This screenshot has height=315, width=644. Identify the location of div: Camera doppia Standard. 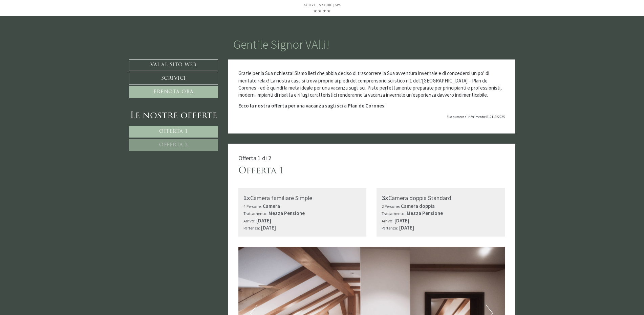
(441, 198).